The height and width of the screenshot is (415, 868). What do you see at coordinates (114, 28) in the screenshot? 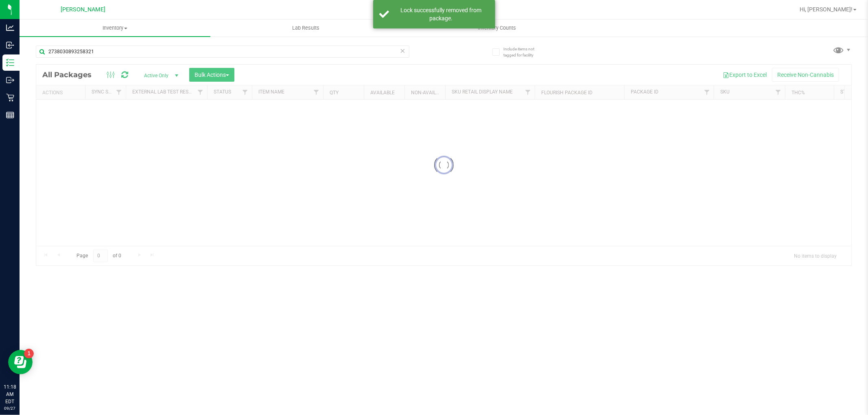
I see `span: Inventory` at bounding box center [114, 28].